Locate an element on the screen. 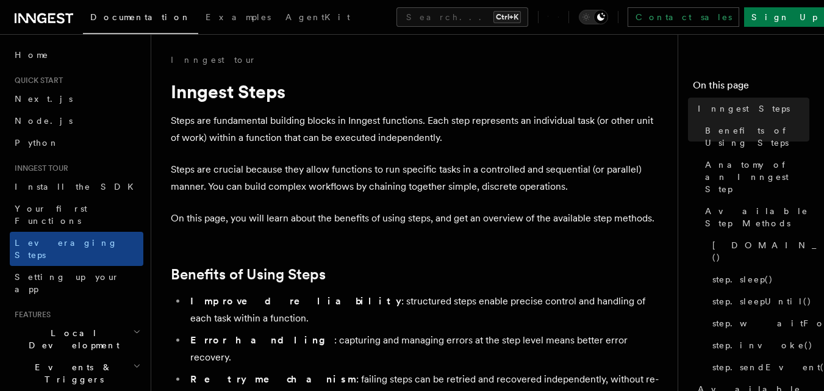 The width and height of the screenshot is (824, 391). h4: On this page is located at coordinates (750, 88).